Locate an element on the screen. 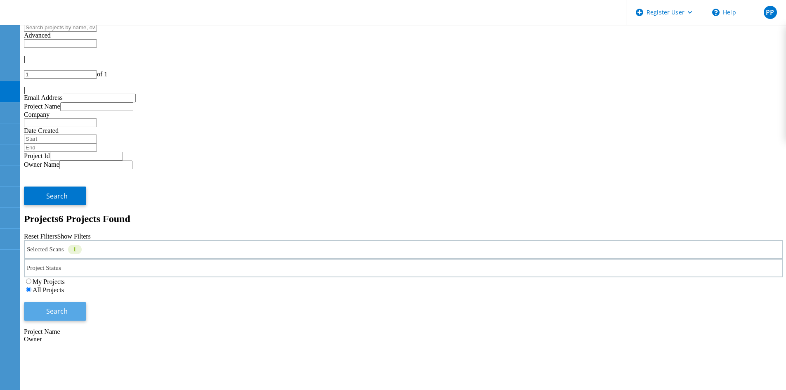  a: Show Filters is located at coordinates (73, 236).